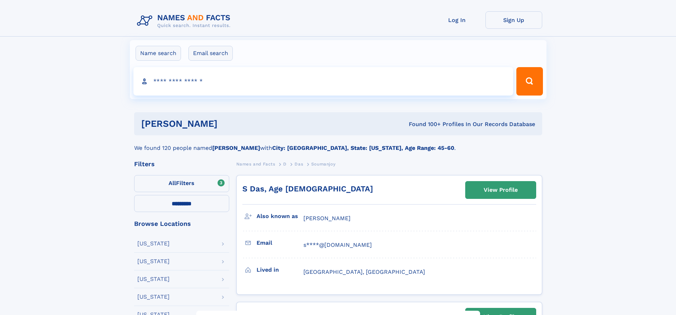 The height and width of the screenshot is (315, 676). Describe the element at coordinates (158, 53) in the screenshot. I see `label: Name search` at that location.